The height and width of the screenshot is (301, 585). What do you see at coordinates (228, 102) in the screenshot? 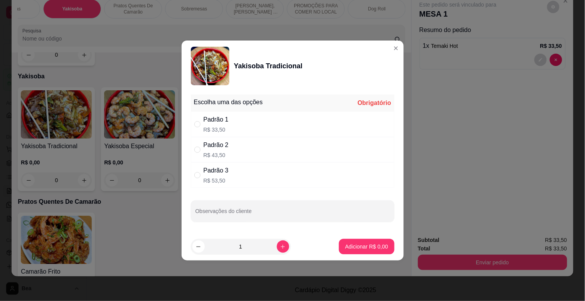
I see `div: Escolha uma das opções` at bounding box center [228, 102].